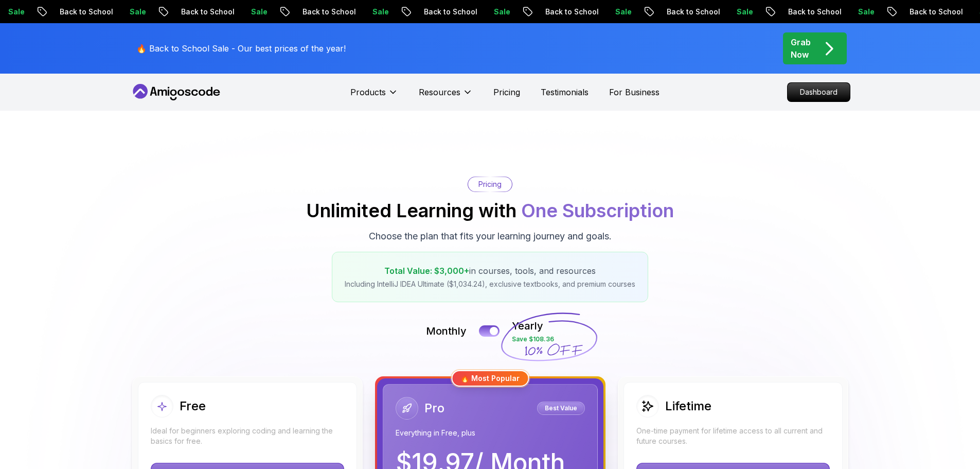  Describe the element at coordinates (490, 433) in the screenshot. I see `p: Everything in Free, plus` at that location.